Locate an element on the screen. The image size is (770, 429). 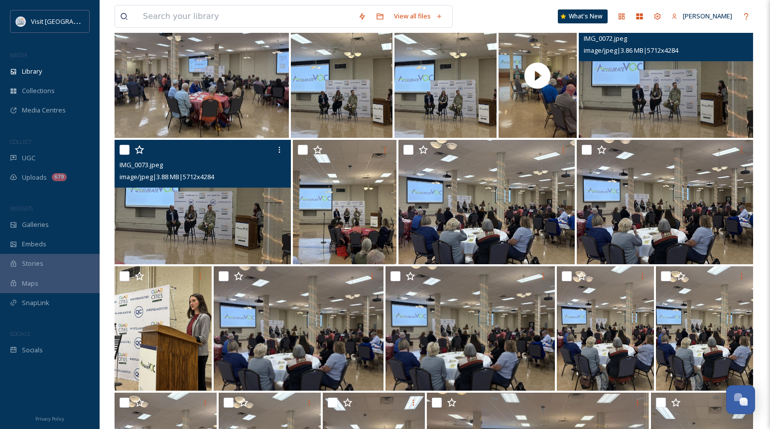
img: IMG_0078.jpeg is located at coordinates (298, 329).